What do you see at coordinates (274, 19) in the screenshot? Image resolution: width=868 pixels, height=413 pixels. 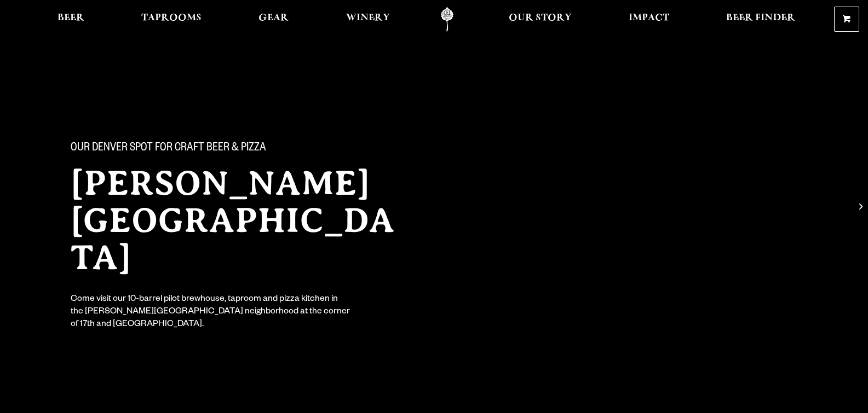 I see `a: Gear` at bounding box center [274, 19].